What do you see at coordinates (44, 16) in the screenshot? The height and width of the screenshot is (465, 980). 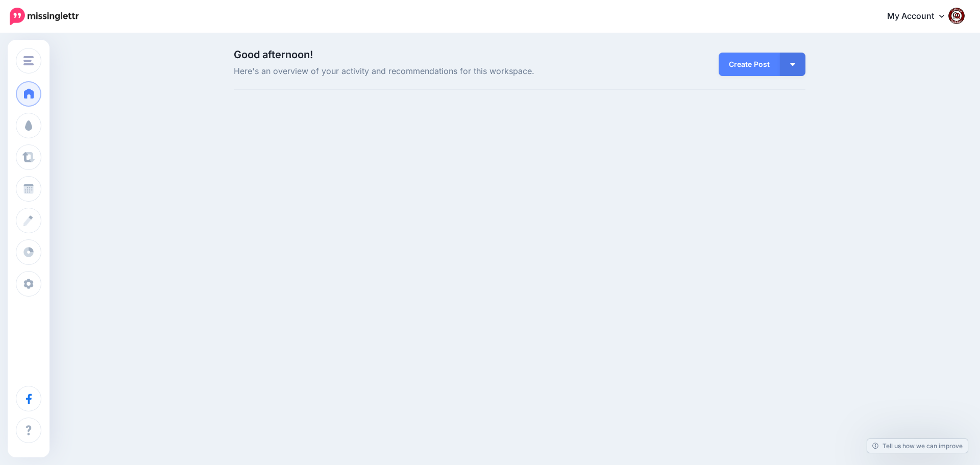 I see `img: Missinglettr` at bounding box center [44, 16].